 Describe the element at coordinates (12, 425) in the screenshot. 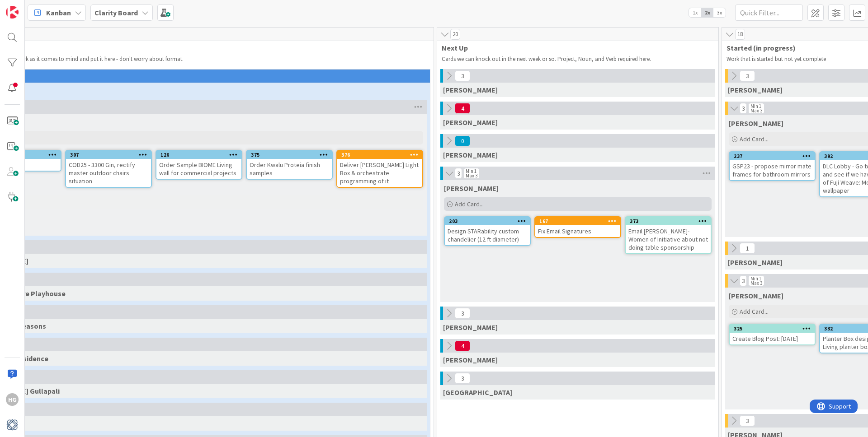

I see `img: avatar` at that location.